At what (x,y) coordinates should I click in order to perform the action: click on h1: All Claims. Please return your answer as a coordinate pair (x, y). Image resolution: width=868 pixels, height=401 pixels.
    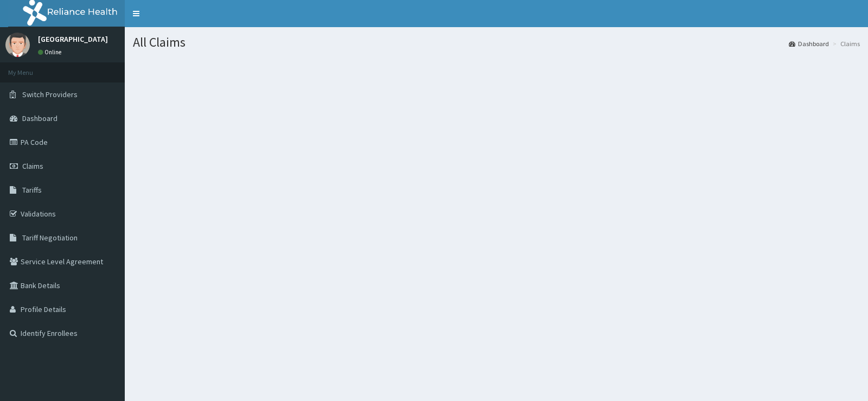
    Looking at the image, I should click on (496, 42).